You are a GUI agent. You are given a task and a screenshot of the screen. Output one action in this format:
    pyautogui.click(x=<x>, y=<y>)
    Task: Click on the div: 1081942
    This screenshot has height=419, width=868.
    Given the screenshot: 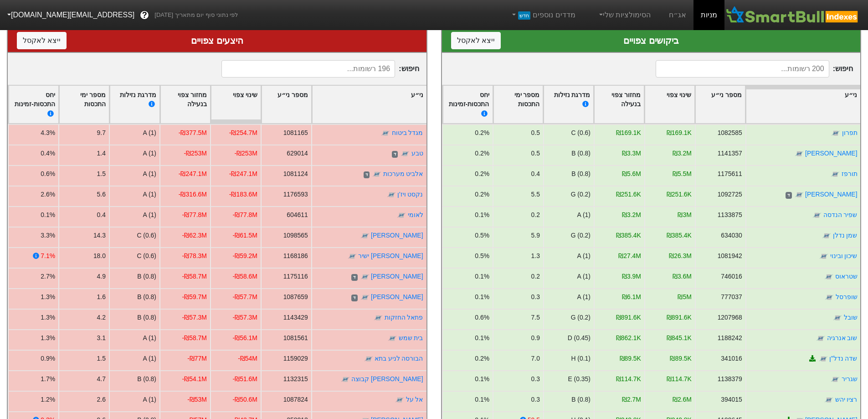 What is the action you would take?
    pyautogui.click(x=729, y=256)
    